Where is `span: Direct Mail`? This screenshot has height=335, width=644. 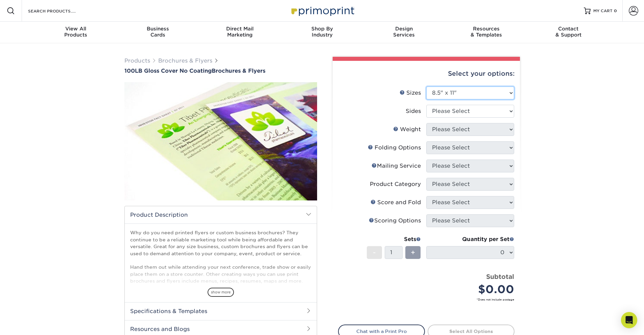 span: Direct Mail is located at coordinates (240, 29).